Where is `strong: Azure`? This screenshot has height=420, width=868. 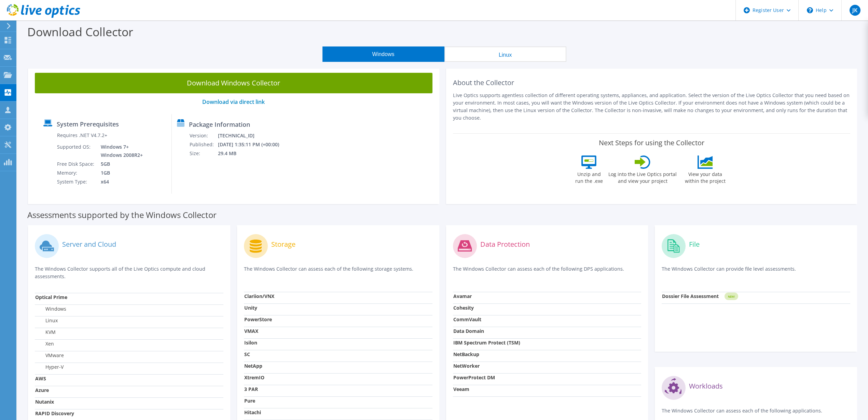 strong: Azure is located at coordinates (42, 390).